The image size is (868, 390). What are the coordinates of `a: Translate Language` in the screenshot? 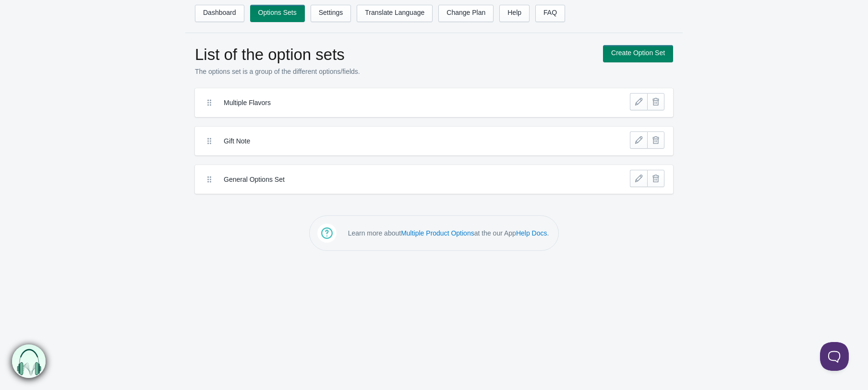 It's located at (394, 13).